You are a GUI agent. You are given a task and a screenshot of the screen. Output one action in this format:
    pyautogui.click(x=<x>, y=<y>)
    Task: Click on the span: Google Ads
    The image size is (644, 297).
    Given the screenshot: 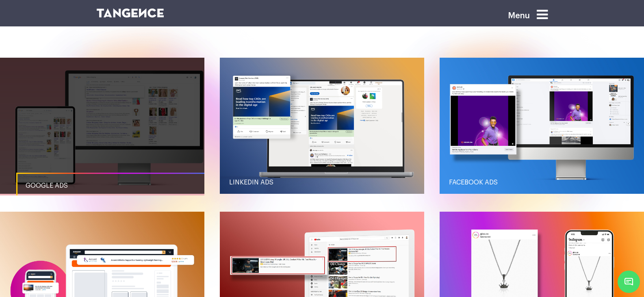 What is the action you would take?
    pyautogui.click(x=47, y=186)
    